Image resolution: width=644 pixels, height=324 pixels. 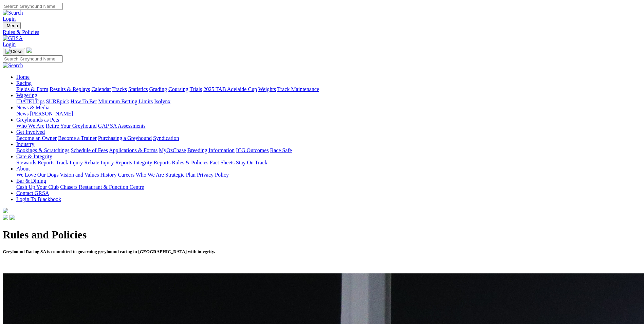 I want to click on a: Track Injury Rebate, so click(x=77, y=163).